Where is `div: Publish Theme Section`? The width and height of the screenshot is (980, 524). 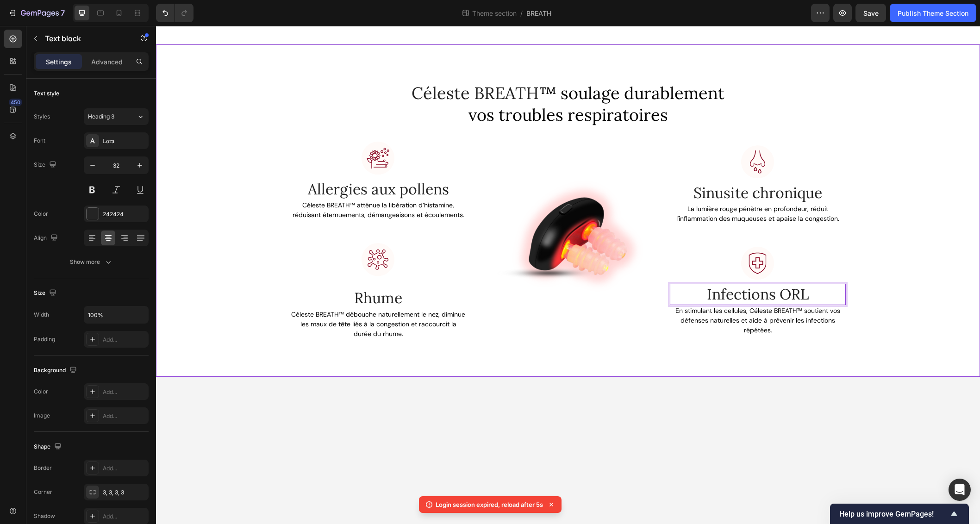 div: Publish Theme Section is located at coordinates (933, 13).